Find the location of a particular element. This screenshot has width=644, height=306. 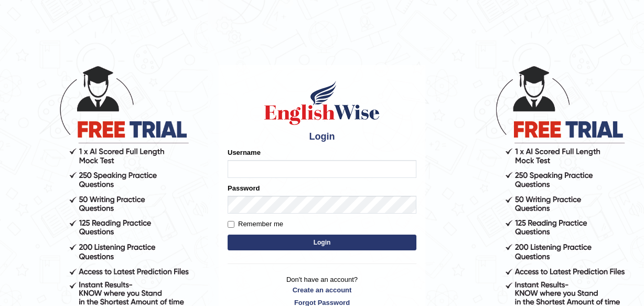

img: Logo of English Wise sign in for intelligent practice with AI is located at coordinates (322, 103).